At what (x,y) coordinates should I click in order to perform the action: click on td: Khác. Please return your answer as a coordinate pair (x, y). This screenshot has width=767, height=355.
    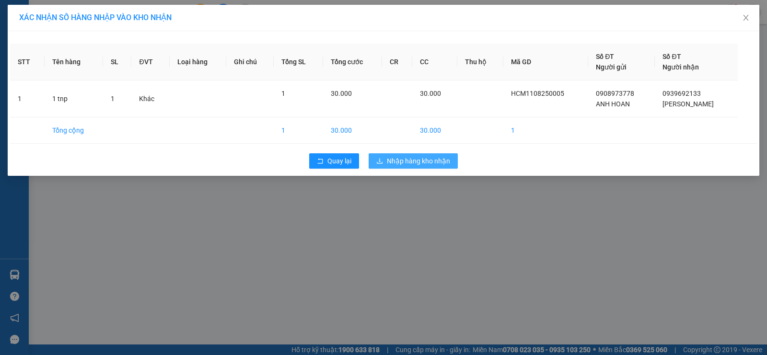
    Looking at the image, I should click on (151, 99).